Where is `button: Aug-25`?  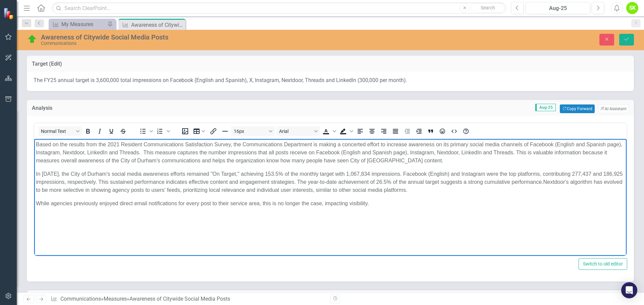
button: Aug-25 is located at coordinates (558, 8).